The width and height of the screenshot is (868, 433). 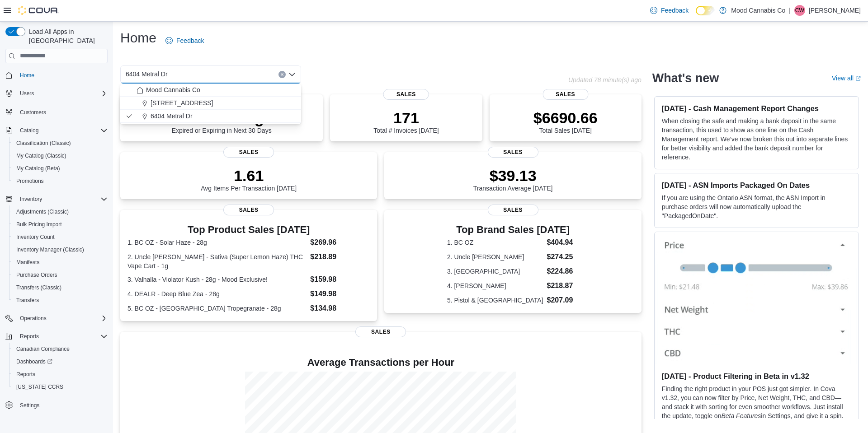 What do you see at coordinates (62, 112) in the screenshot?
I see `span: Customers` at bounding box center [62, 112].